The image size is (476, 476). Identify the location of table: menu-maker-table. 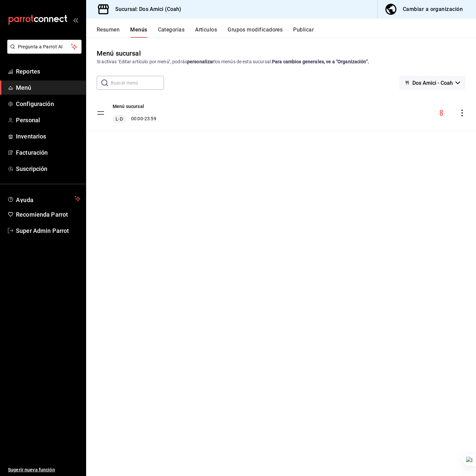
(281, 113).